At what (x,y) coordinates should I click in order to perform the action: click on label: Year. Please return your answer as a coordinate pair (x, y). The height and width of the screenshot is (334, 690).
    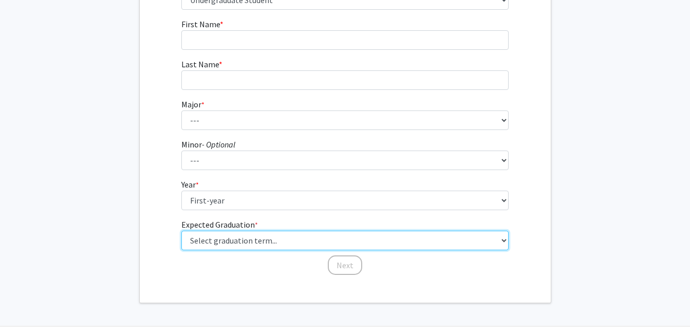
    Looking at the image, I should click on (190, 185).